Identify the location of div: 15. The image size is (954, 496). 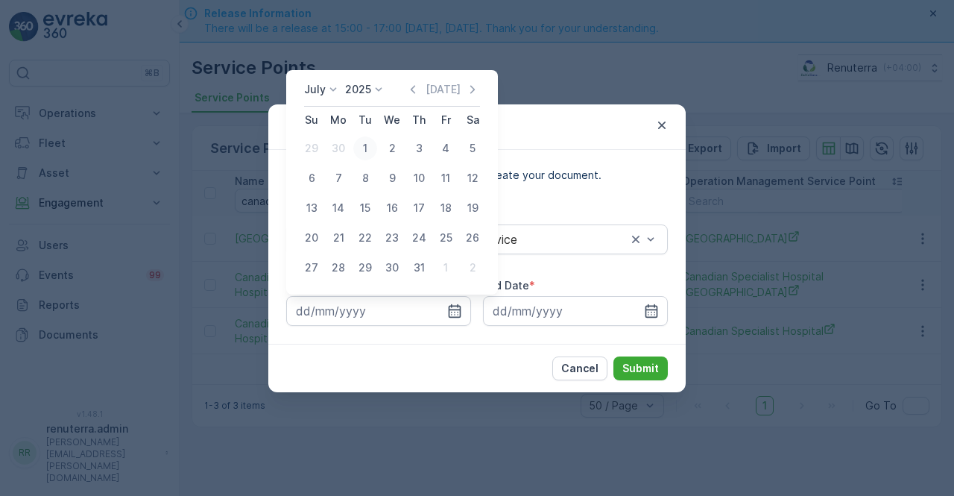
(365, 208).